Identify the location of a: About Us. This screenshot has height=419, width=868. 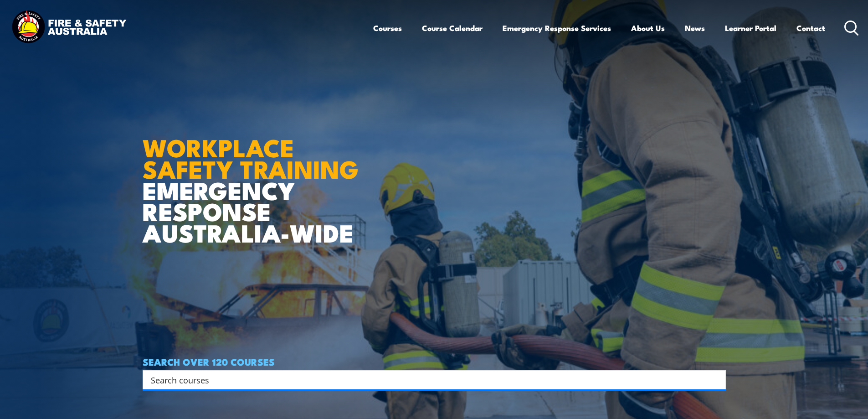
(648, 28).